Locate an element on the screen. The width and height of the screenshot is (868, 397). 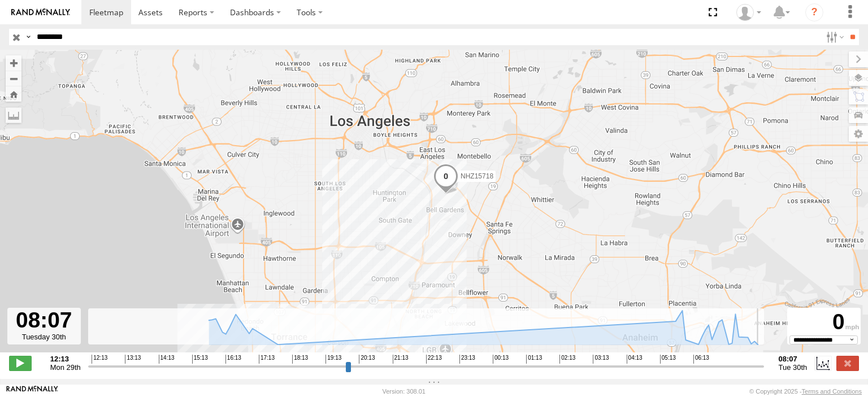
span: 21:13 is located at coordinates (401, 360).